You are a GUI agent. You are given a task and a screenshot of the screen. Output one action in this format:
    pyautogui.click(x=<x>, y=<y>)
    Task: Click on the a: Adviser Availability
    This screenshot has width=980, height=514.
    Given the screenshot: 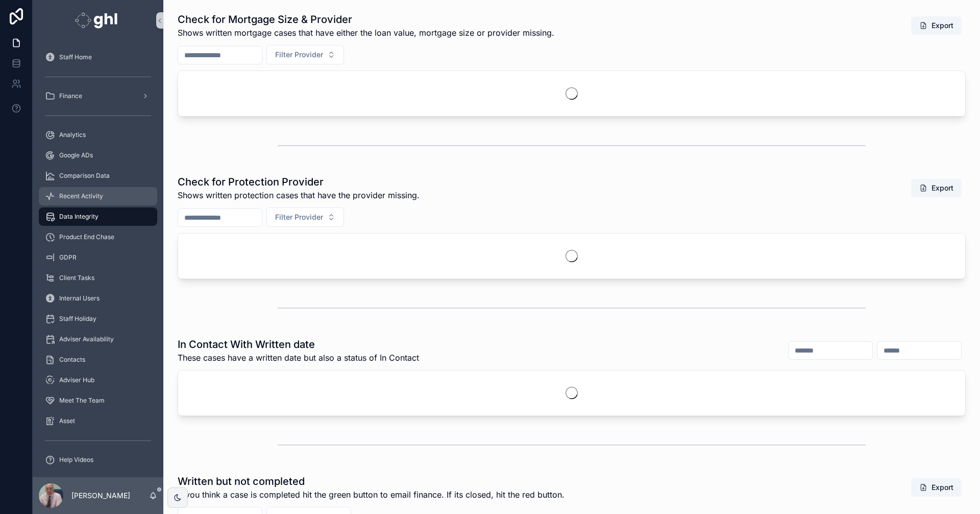 What is the action you would take?
    pyautogui.click(x=98, y=339)
    